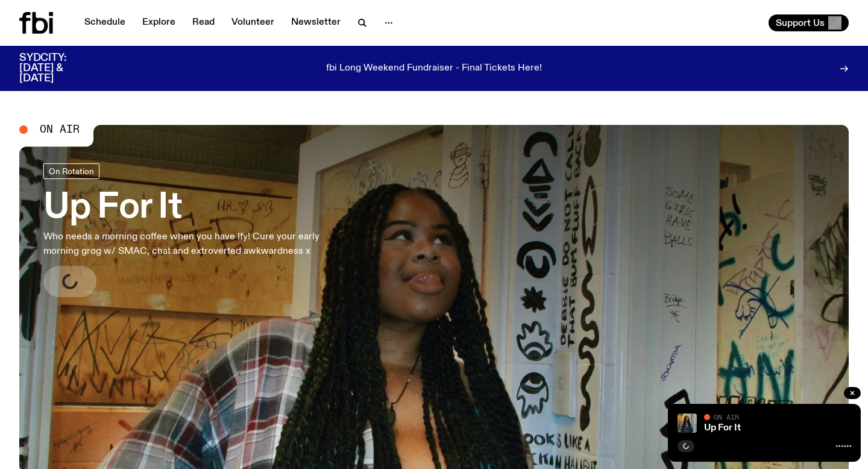 This screenshot has height=469, width=868. I want to click on p: Who needs a morning coffee when you have Ify! Cure your early morning grog w/ SMAC, chat and extr..., so click(198, 244).